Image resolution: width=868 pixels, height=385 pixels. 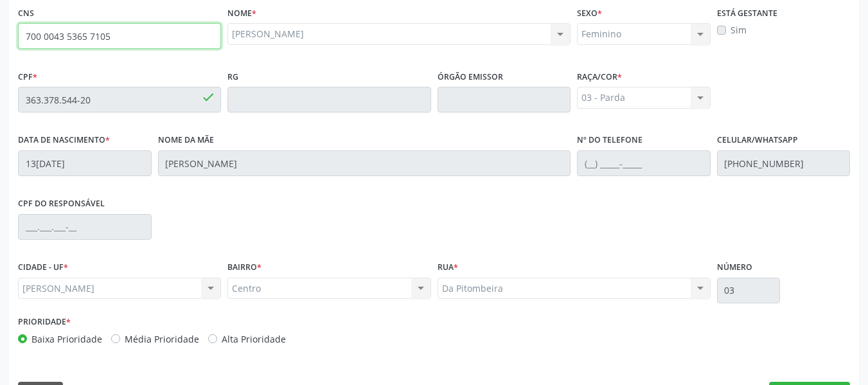 I want to click on label: RG, so click(x=232, y=76).